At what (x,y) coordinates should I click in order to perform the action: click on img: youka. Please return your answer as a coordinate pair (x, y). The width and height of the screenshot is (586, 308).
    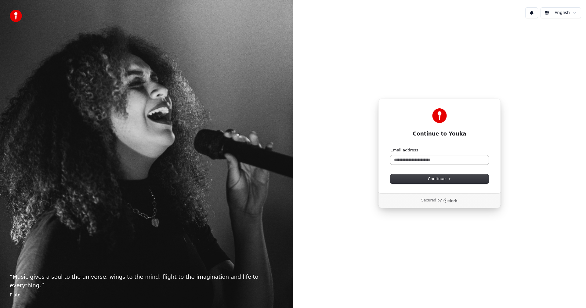
    Looking at the image, I should click on (16, 16).